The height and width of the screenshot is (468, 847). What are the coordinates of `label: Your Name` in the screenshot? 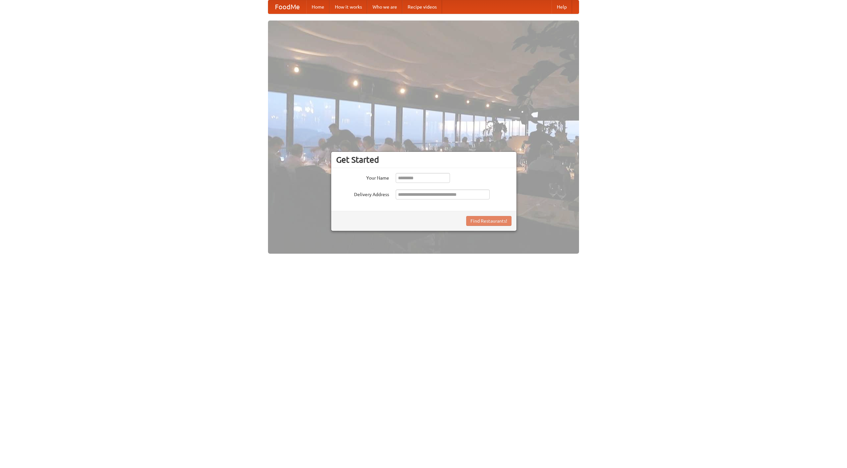 It's located at (363, 177).